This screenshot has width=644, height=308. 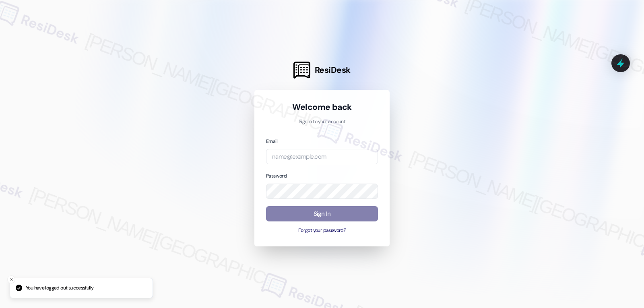 What do you see at coordinates (322, 122) in the screenshot?
I see `p: Sign in to your account` at bounding box center [322, 122].